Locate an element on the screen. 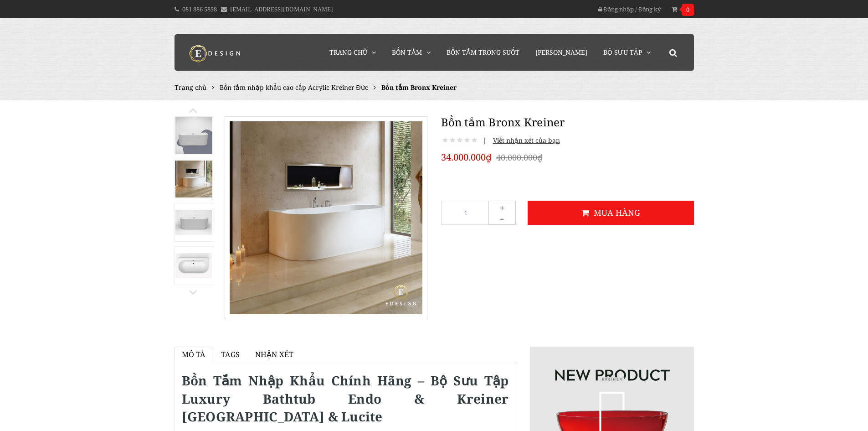 This screenshot has width=868, height=431. img: logo Kreiner Germany - Edesign Interior is located at coordinates (215, 53).